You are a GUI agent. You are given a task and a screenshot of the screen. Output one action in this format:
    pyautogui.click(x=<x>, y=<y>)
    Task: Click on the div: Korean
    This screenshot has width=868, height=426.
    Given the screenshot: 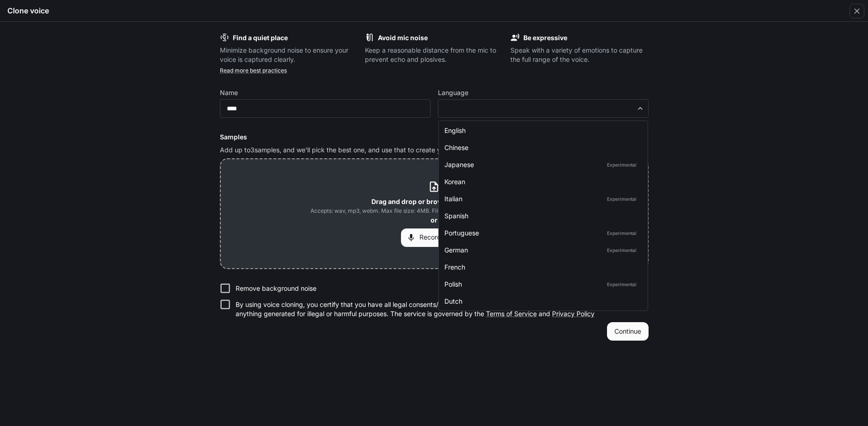 What is the action you would take?
    pyautogui.click(x=541, y=181)
    